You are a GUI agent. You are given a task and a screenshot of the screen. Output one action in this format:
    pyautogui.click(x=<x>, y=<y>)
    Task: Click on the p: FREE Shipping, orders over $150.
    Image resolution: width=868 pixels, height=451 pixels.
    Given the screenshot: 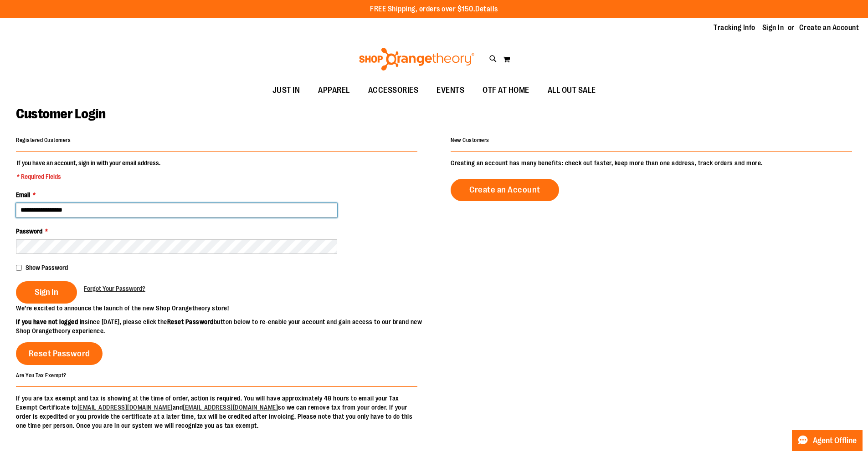 What is the action you would take?
    pyautogui.click(x=434, y=9)
    